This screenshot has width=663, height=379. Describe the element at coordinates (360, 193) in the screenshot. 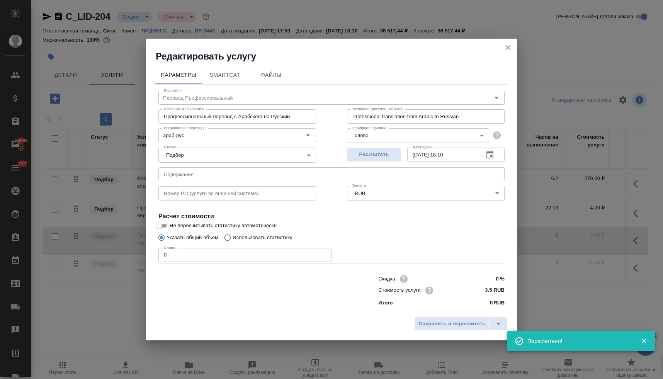

I see `button: RUB` at that location.